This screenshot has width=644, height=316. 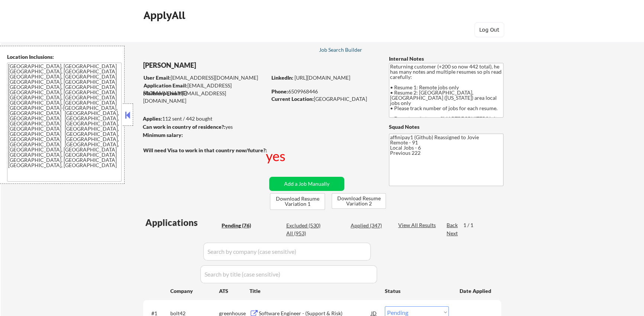 What do you see at coordinates (472, 225) in the screenshot?
I see `div: 1 / 1` at bounding box center [472, 225].